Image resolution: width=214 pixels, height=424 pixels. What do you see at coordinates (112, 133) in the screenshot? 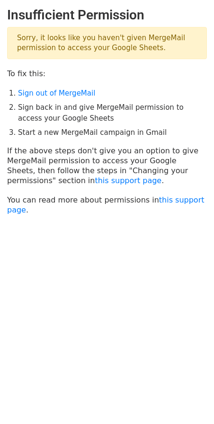
I see `li: Start a new MergeMail campaign in Gmail` at bounding box center [112, 133].